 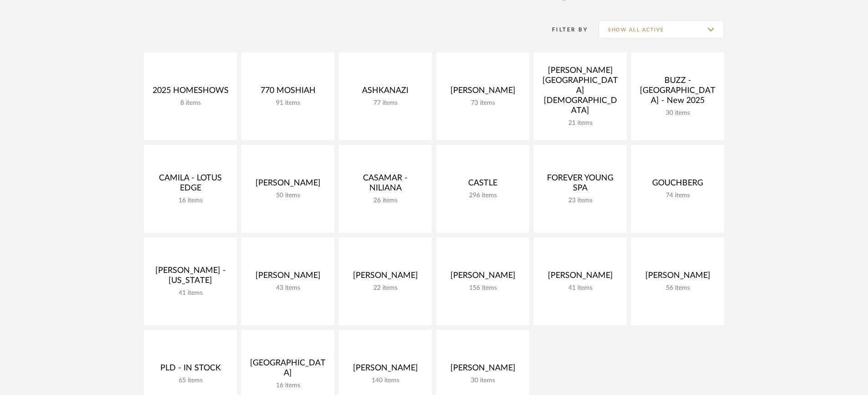 I want to click on div: 8 items, so click(x=190, y=103).